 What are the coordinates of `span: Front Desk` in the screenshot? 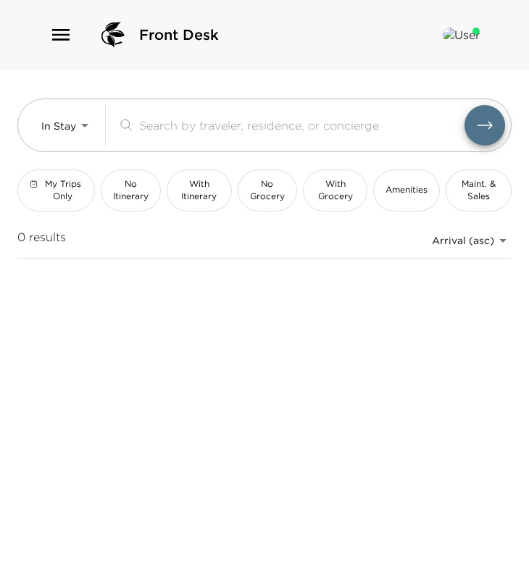 It's located at (179, 35).